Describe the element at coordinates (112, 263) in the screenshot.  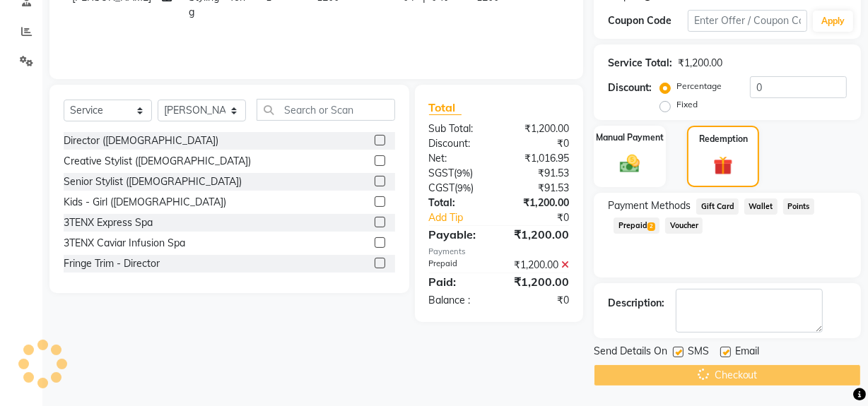
I see `div: Fringe Trim - Director` at that location.